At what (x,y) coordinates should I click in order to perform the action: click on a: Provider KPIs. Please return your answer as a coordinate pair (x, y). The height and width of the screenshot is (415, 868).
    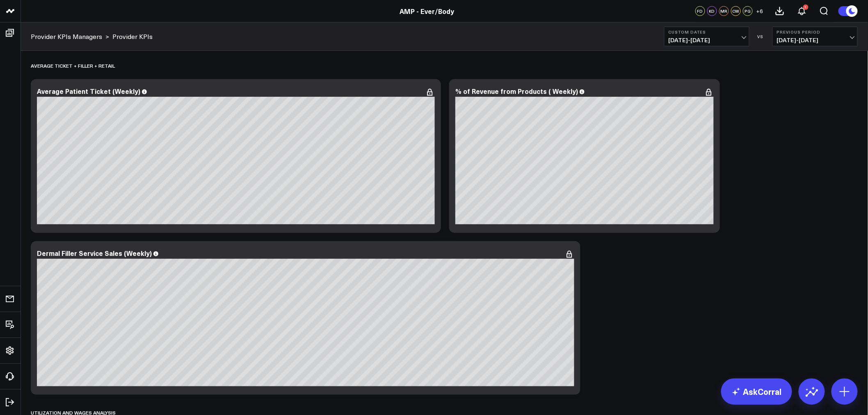
    Looking at the image, I should click on (133, 36).